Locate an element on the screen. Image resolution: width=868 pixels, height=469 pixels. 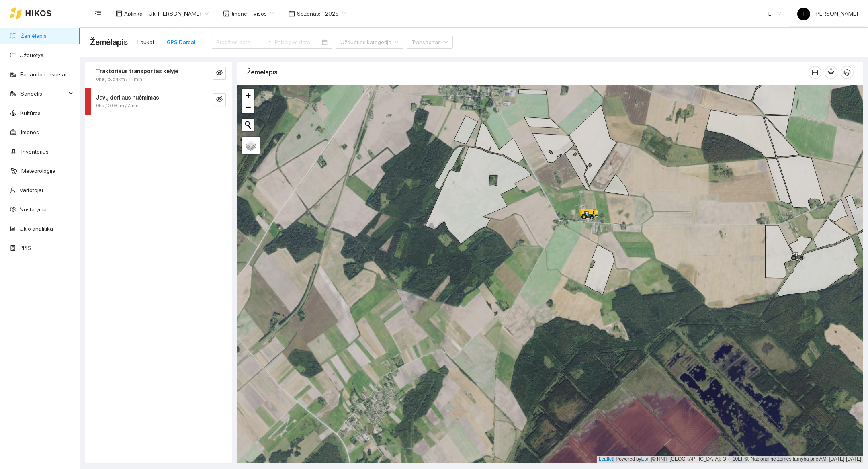
span: 0ha / 5.54km / 11min is located at coordinates (119, 79).